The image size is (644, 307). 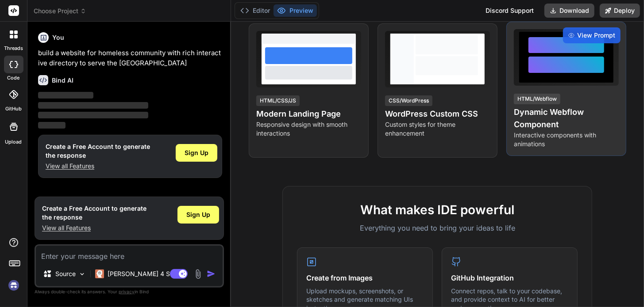 I want to click on h6: Bind AI, so click(x=62, y=80).